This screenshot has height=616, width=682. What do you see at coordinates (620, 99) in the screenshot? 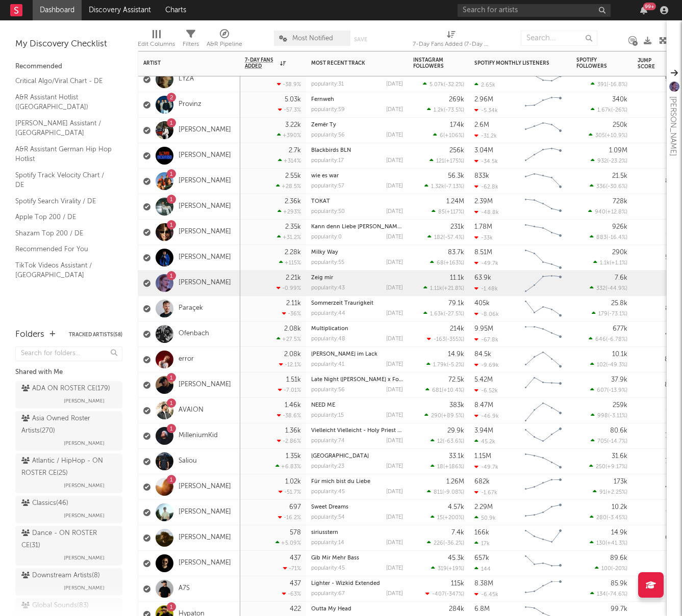
I see `div: 340k` at bounding box center [620, 99].